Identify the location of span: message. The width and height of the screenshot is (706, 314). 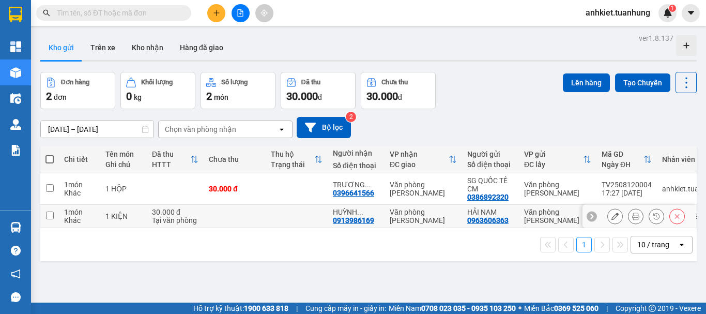
(16, 297).